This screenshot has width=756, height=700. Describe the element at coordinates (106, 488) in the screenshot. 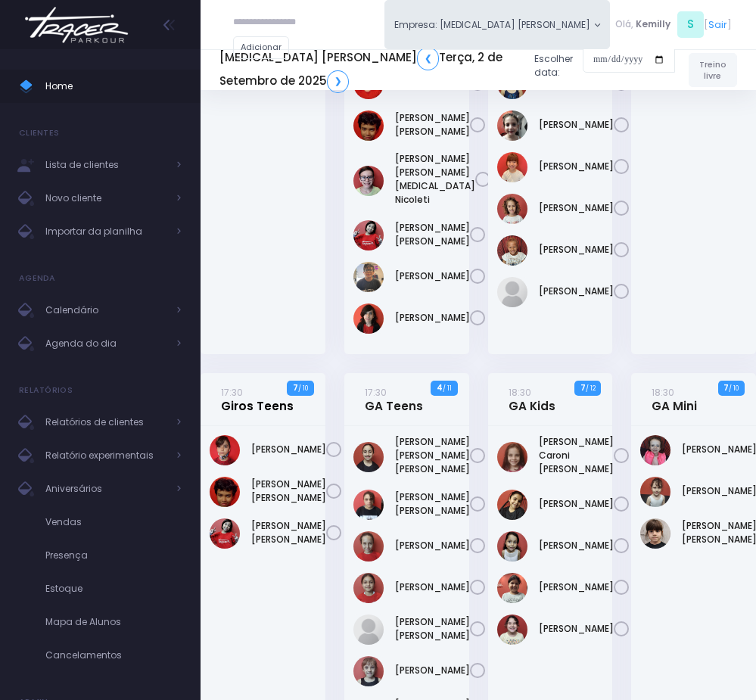

I see `span: Aniversários` at that location.